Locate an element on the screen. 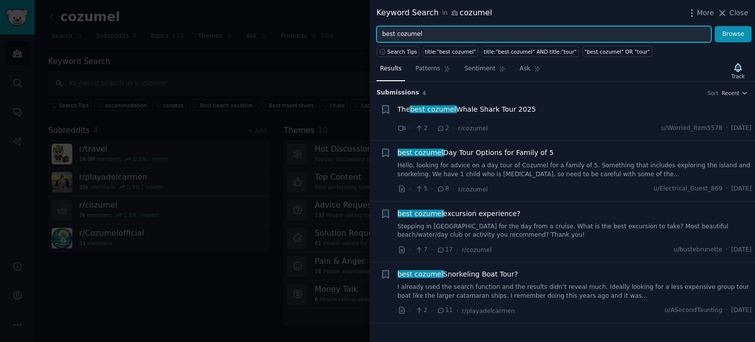  a: best cozumelDay Tour Options for Family of 5 is located at coordinates (476, 152).